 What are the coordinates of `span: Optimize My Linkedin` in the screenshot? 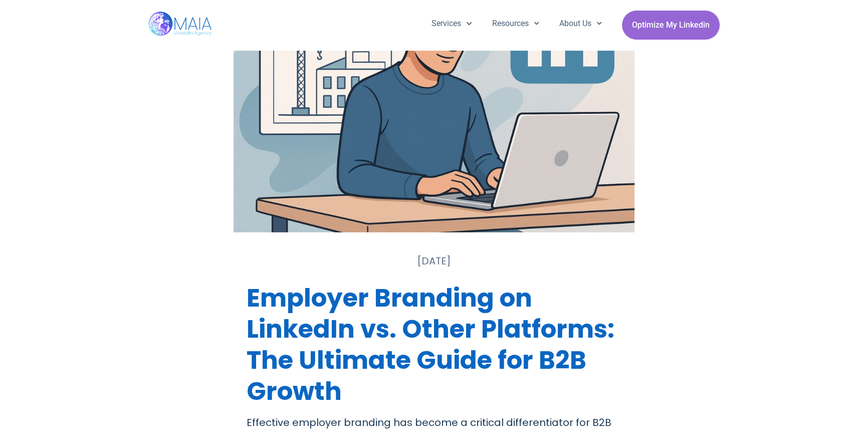 It's located at (671, 25).